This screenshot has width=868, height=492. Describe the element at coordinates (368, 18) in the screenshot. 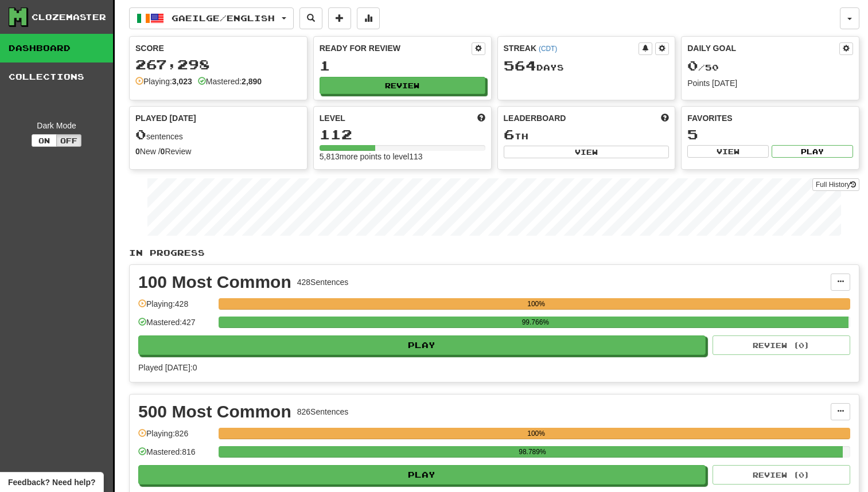

I see `button: More stats` at that location.